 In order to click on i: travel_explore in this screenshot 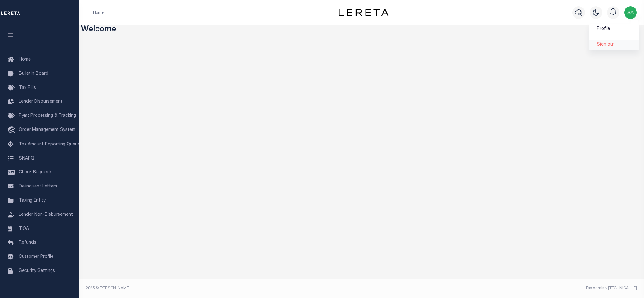, I will do `click(13, 130)`.